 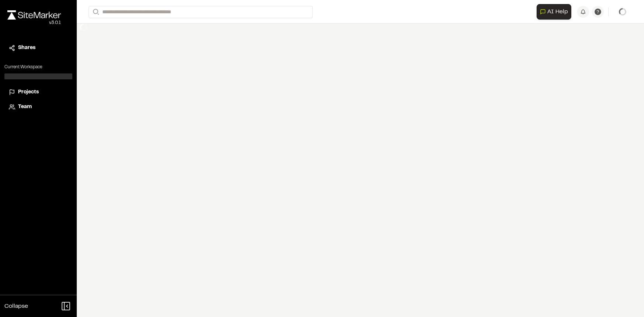 I want to click on button: Open AI Assistant, so click(x=554, y=12).